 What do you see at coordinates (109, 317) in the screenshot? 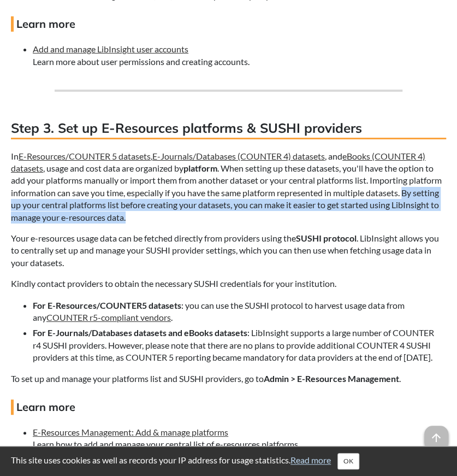
I see `a: COUNTER r5-compliant vendors` at bounding box center [109, 317].